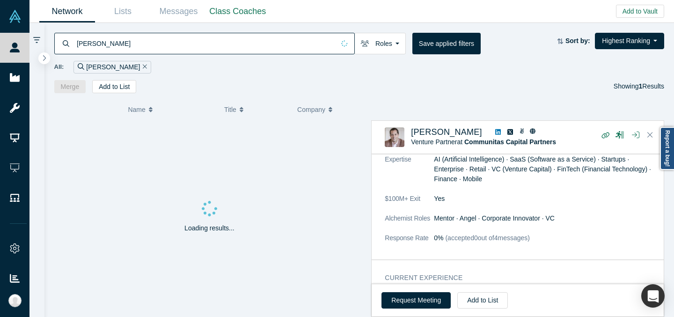 Image resolution: width=674 pixels, height=317 pixels. I want to click on strong: 1, so click(640, 86).